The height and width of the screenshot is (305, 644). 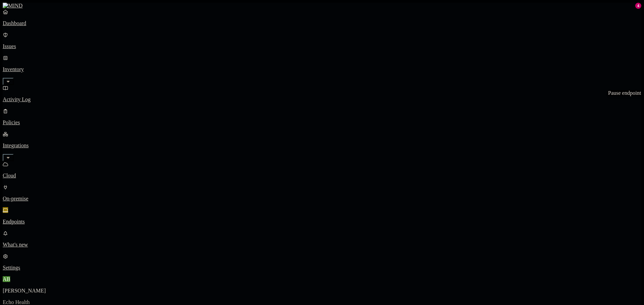 What do you see at coordinates (322, 23) in the screenshot?
I see `p: Dashboard` at bounding box center [322, 23].